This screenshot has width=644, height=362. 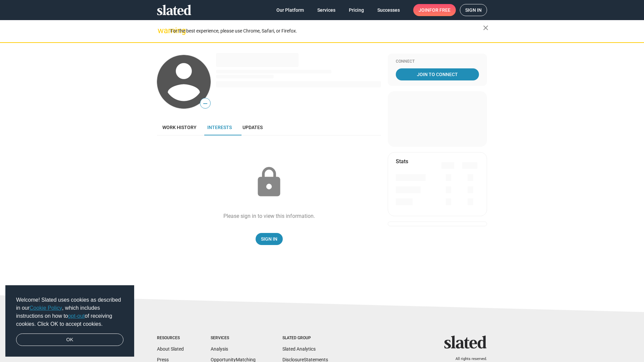 I want to click on div: Resources, so click(x=170, y=338).